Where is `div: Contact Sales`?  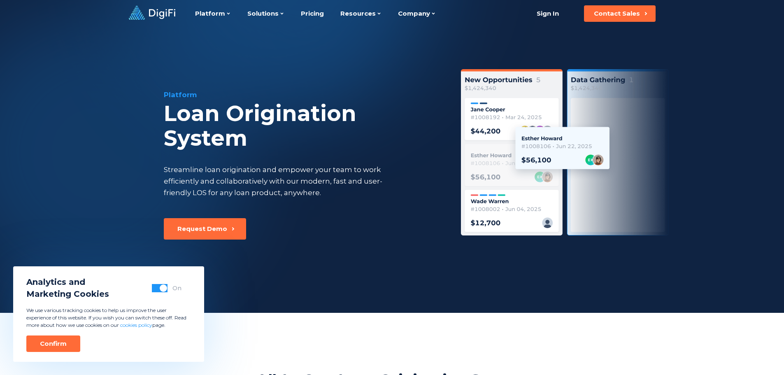
div: Contact Sales is located at coordinates (617, 14).